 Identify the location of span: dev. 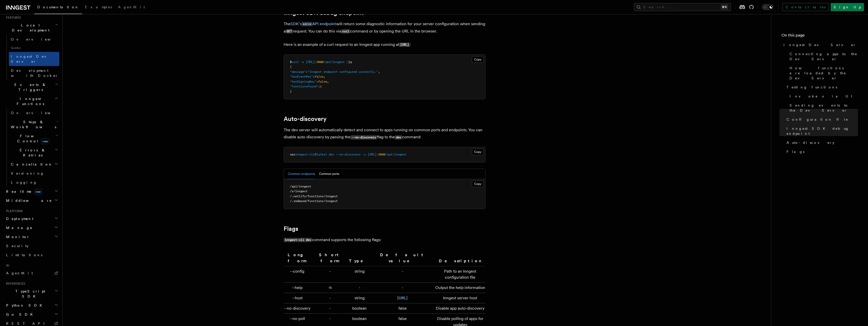
(332, 155).